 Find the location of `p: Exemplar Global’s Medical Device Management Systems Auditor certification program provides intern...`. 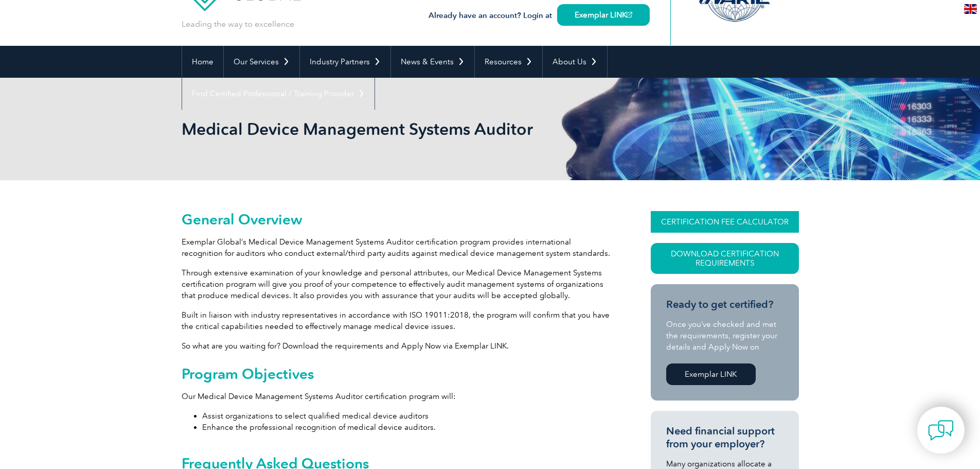

p: Exemplar Global’s Medical Device Management Systems Auditor certification program provides intern... is located at coordinates (397, 248).